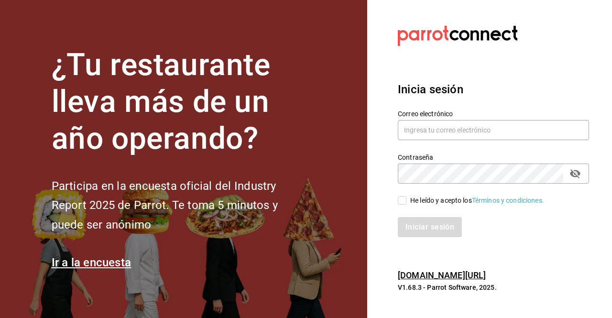 Image resolution: width=612 pixels, height=318 pixels. What do you see at coordinates (575, 173) in the screenshot?
I see `button: passwordField` at bounding box center [575, 173].